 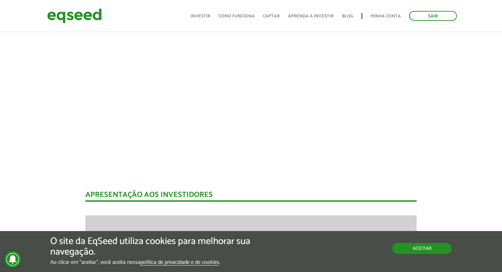 I want to click on h5: O site da EqSeed utiliza cookies para melhorar sua navegação., so click(x=171, y=247).